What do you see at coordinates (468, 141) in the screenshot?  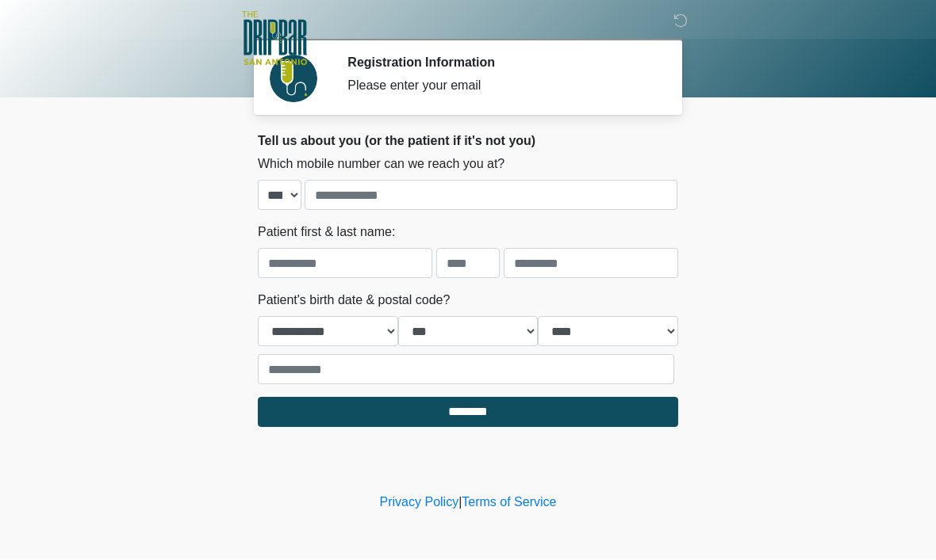 I see `h2: Tell us about you (or the patient if it's not you)` at bounding box center [468, 141].